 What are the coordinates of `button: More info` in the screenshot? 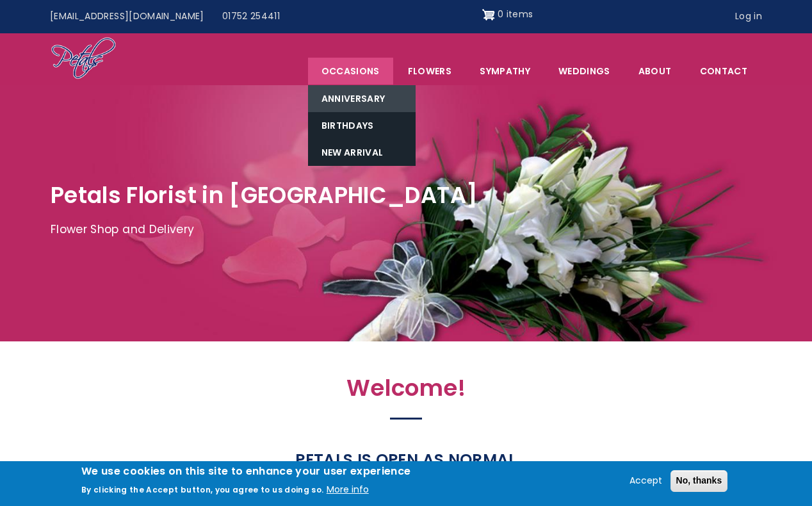 It's located at (348, 490).